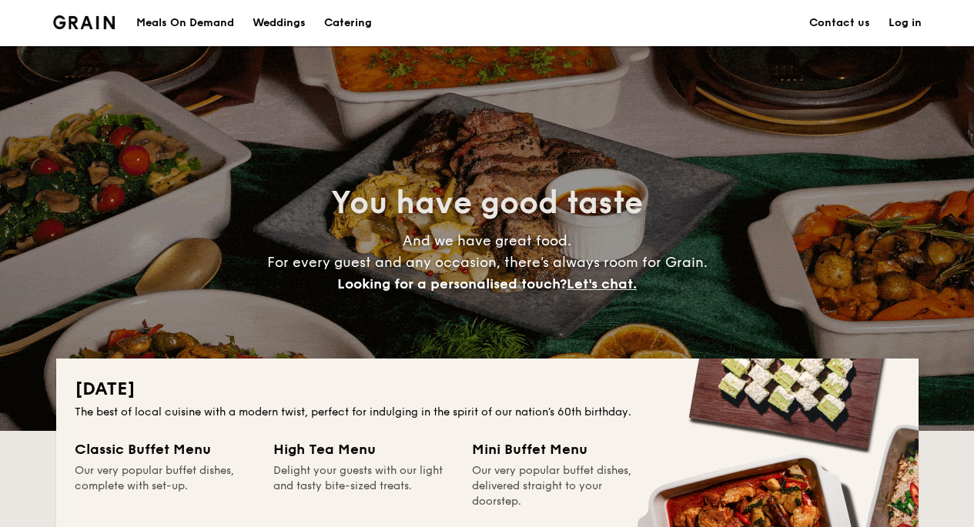 The height and width of the screenshot is (527, 974). What do you see at coordinates (562, 487) in the screenshot?
I see `div: Our very popular buffet dishes, delivered straight to your doorstep.` at bounding box center [562, 487].